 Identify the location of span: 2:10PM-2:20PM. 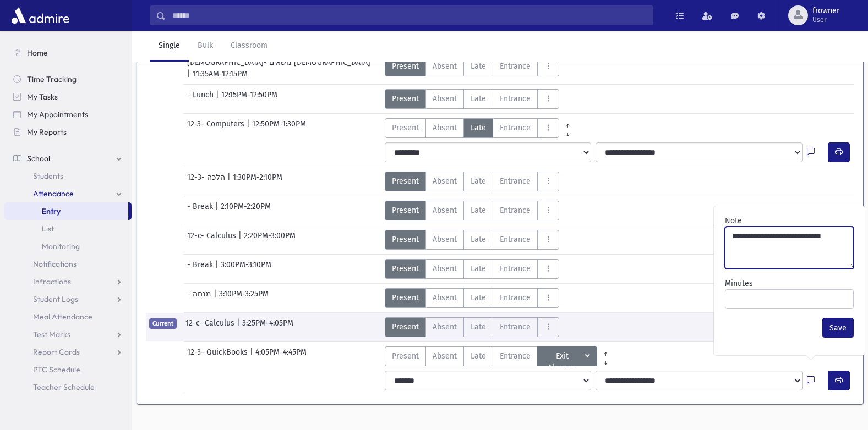
(245, 211).